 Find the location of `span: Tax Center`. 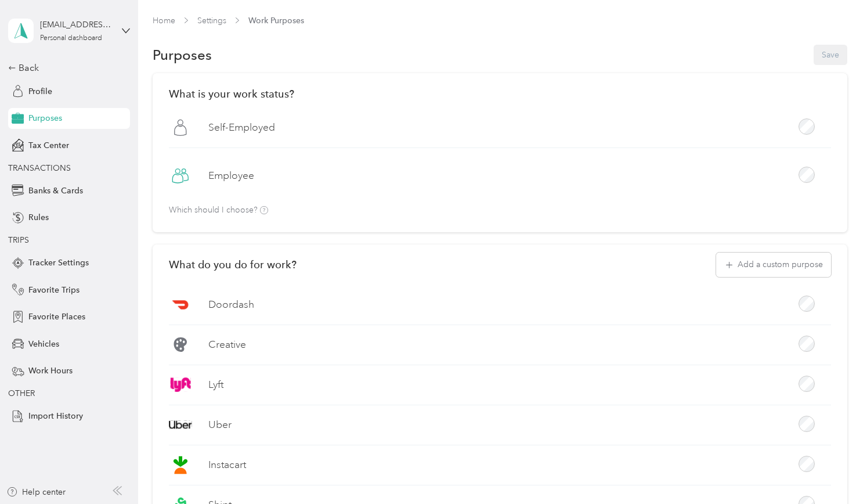

span: Tax Center is located at coordinates (49, 145).